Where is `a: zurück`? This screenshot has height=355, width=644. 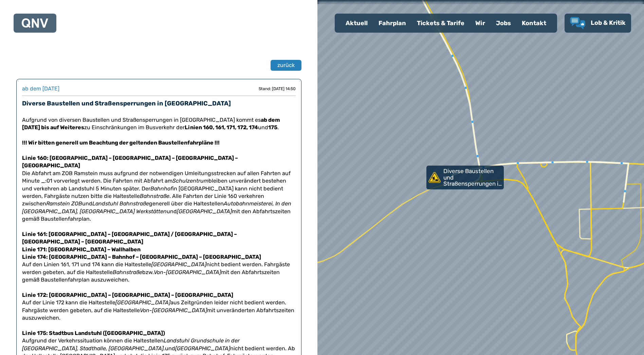
a: zurück is located at coordinates (286, 65).